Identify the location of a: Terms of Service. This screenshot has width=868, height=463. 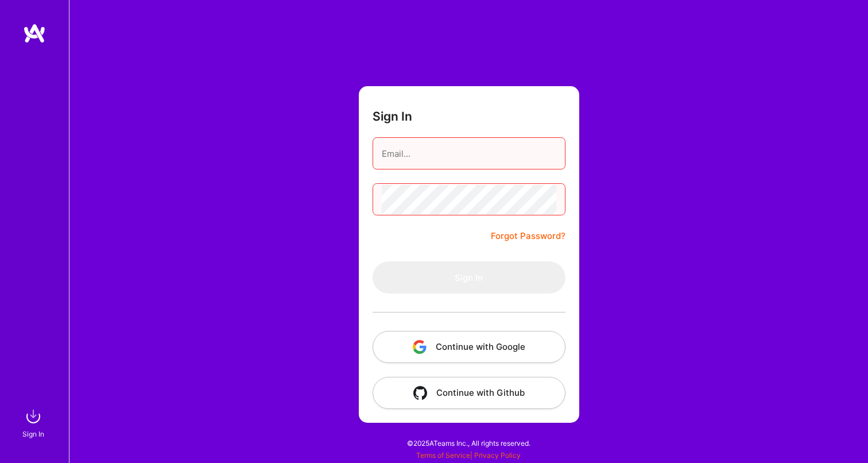
(443, 455).